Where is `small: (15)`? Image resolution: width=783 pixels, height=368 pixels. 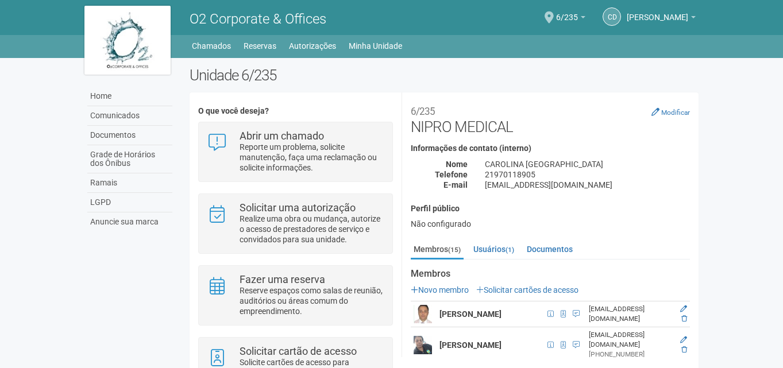 small: (15) is located at coordinates (455, 250).